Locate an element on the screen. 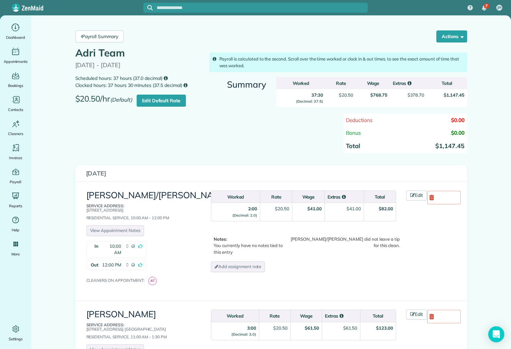 This screenshot has height=349, width=511. small: (Decimal: 37.5) is located at coordinates (309, 101).